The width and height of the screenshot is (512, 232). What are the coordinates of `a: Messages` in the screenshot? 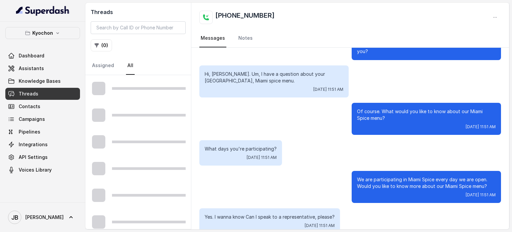 It's located at (213, 38).